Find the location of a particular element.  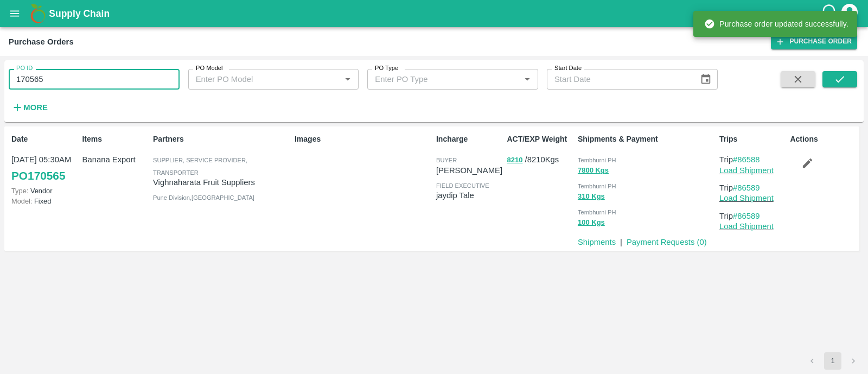

p: Incharge is located at coordinates (470, 139).